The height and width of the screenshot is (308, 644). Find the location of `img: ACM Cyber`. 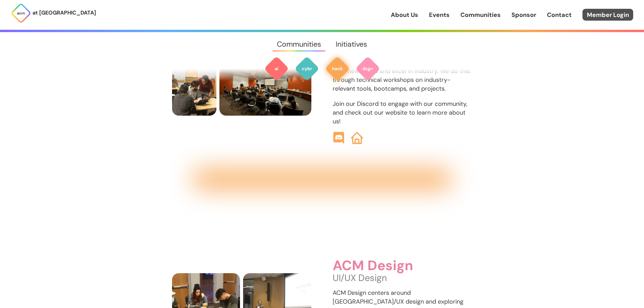

img: ACM Cyber is located at coordinates (307, 69).